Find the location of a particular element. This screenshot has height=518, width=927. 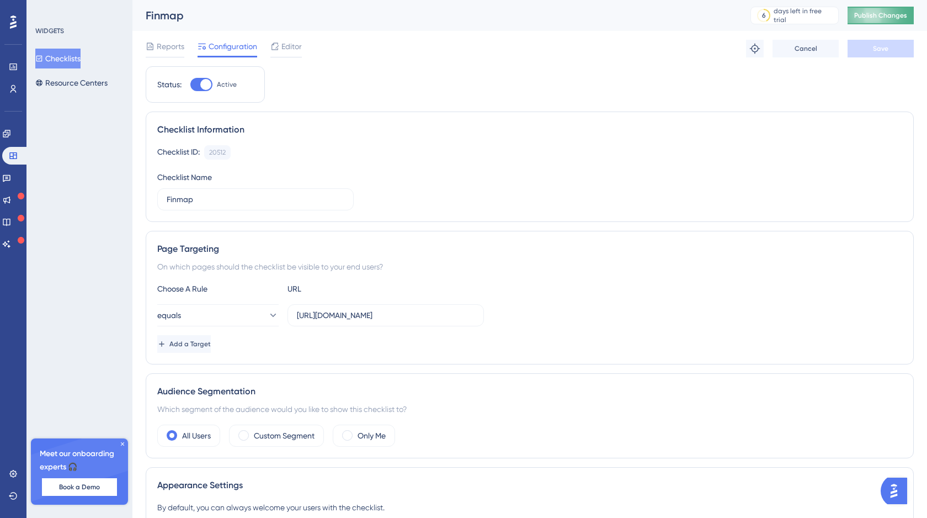

div: Status: is located at coordinates (169, 84).